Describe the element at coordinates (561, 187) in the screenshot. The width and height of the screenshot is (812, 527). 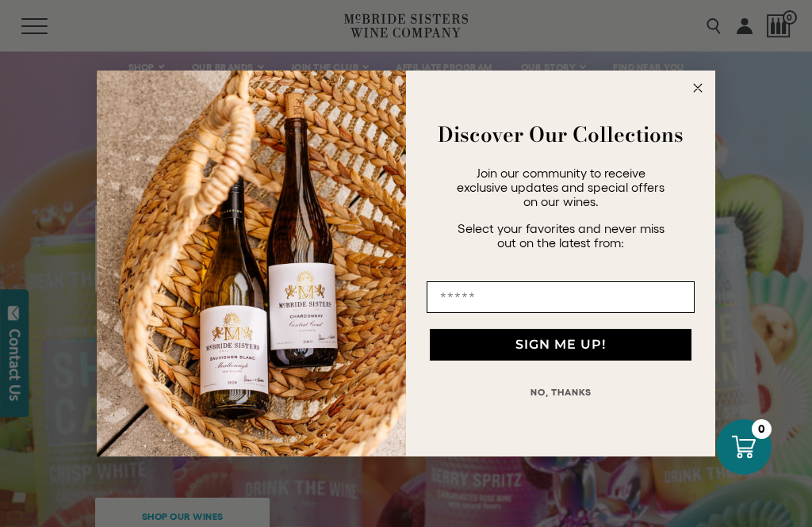
I see `span: Join our community to receive exclusive updates and special offers on our wines.` at that location.